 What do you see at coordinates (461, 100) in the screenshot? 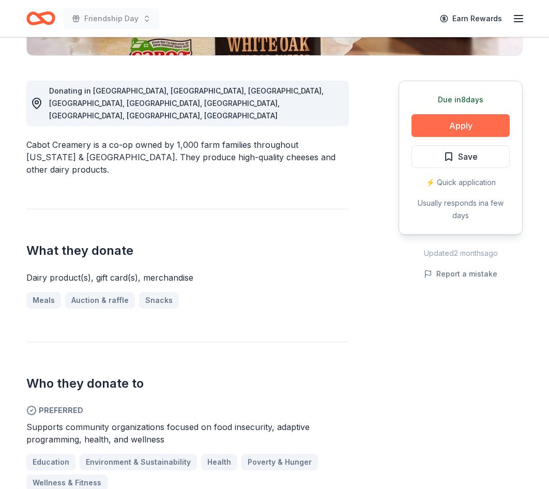
I see `div: Due in 8 days` at bounding box center [461, 100].